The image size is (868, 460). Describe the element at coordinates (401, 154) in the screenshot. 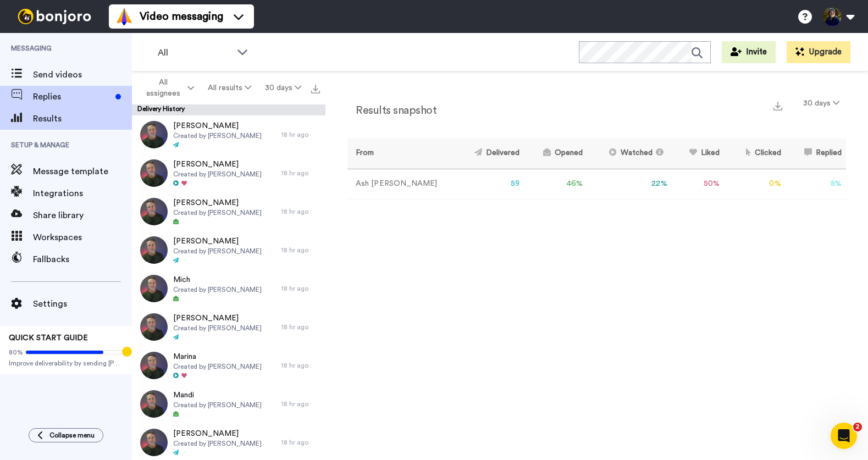

I see `th: From` at that location.